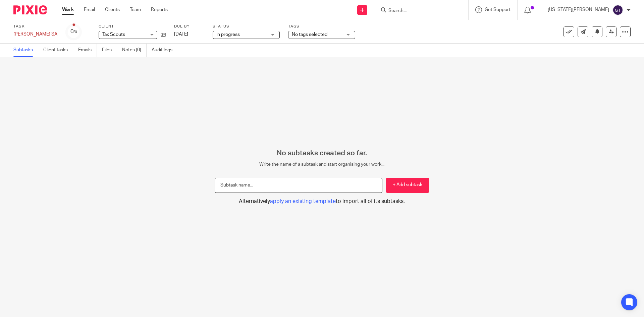 The image size is (644, 317). I want to click on span: apply an existing template, so click(303, 201).